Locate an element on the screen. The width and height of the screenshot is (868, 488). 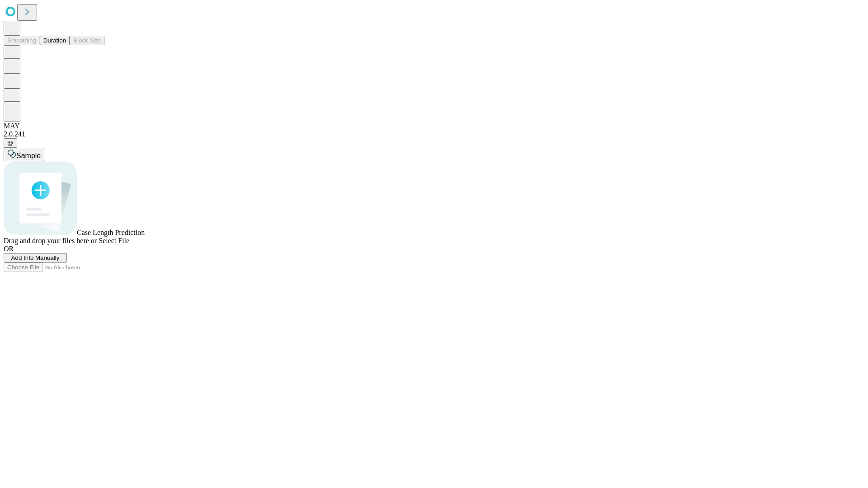
span: Select File is located at coordinates (114, 240).